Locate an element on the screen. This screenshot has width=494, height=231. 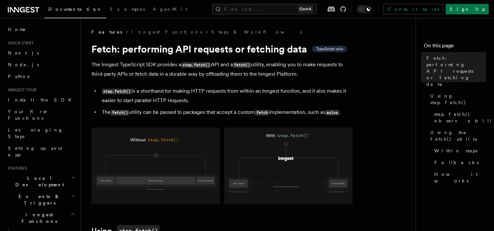
span: Home is located at coordinates (17, 29).